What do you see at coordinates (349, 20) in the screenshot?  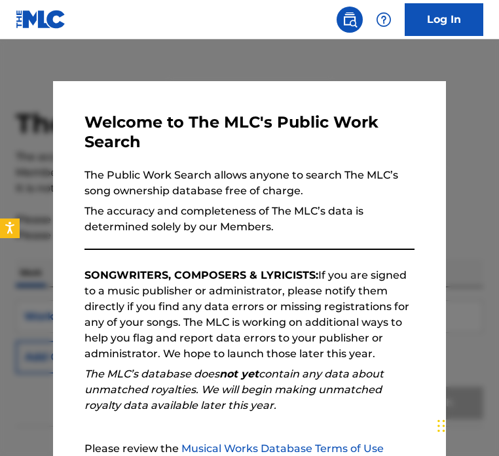 I see `a: Public Search` at bounding box center [349, 20].